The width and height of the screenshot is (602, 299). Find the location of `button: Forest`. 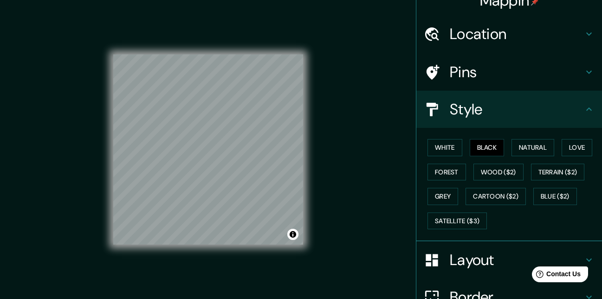

button: Forest is located at coordinates (447, 172).